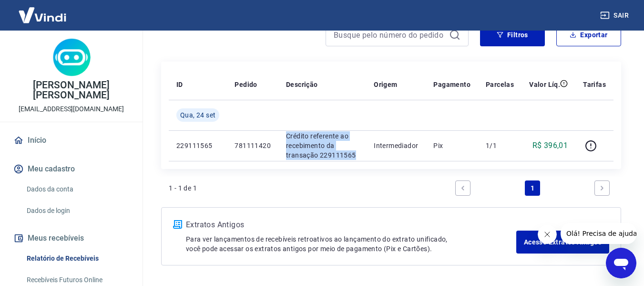 The image size is (644, 286). What do you see at coordinates (198, 115) in the screenshot?
I see `span: Qua, 24 set` at bounding box center [198, 115].